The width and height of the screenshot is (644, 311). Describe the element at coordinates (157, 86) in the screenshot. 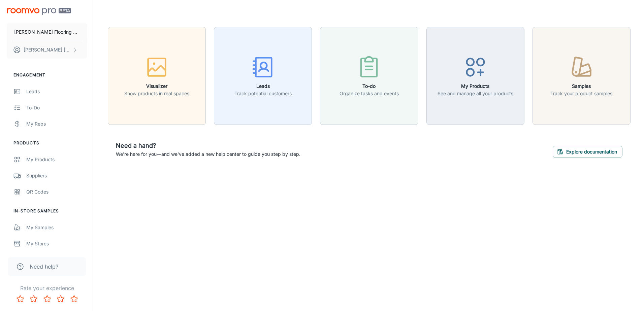

I see `h6: Visualizer` at that location.